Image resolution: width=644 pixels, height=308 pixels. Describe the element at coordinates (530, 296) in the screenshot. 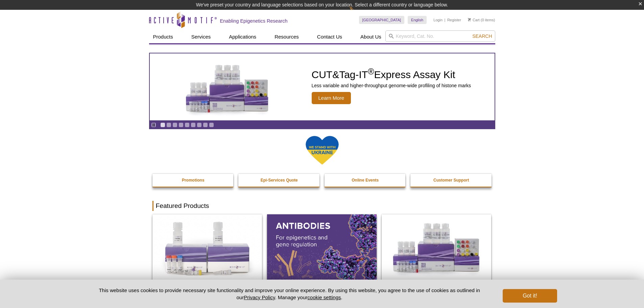

I see `button: Got it!` at that location.